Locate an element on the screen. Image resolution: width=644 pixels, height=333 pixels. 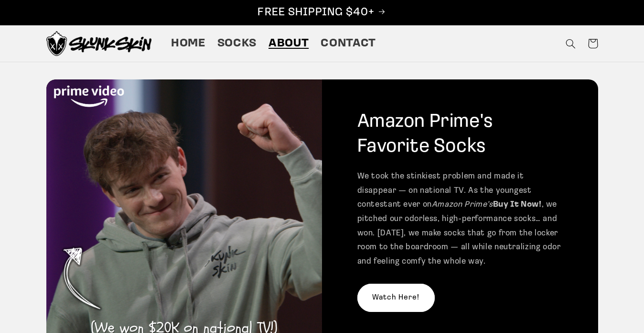
p: We took the stinkiest problem and made it disappear — on national TV. As the youngest contestant ... is located at coordinates (460, 219).